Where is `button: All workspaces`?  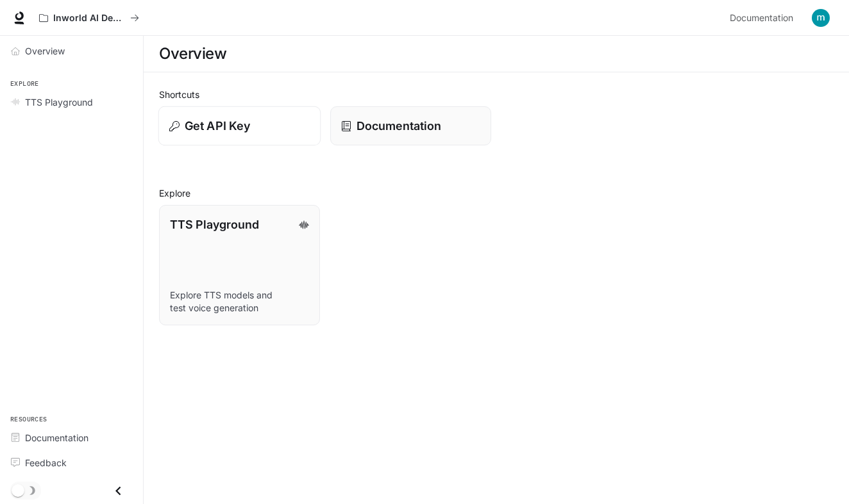 button: All workspaces is located at coordinates (89, 18).